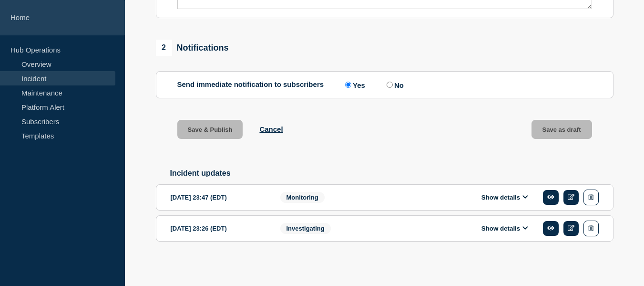 Image resolution: width=644 pixels, height=286 pixels. Describe the element at coordinates (394, 85) in the screenshot. I see `label: No` at that location.